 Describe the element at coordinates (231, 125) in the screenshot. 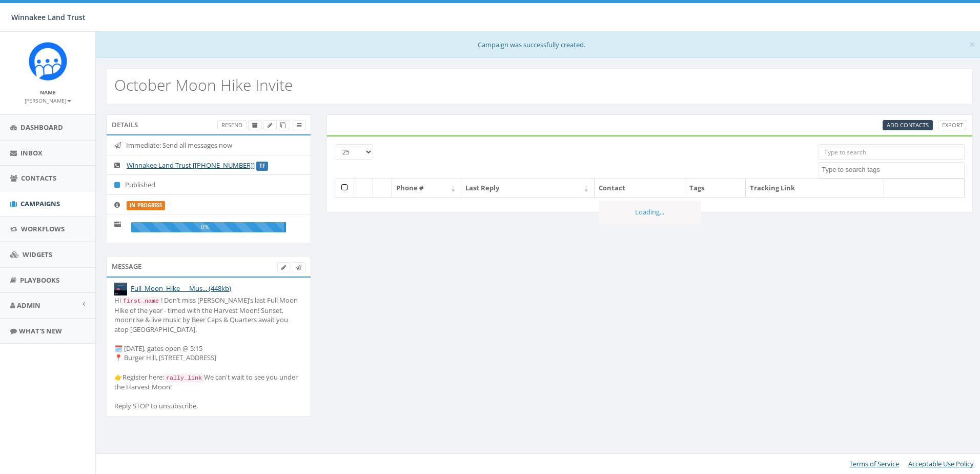

I see `a: Resend` at that location.